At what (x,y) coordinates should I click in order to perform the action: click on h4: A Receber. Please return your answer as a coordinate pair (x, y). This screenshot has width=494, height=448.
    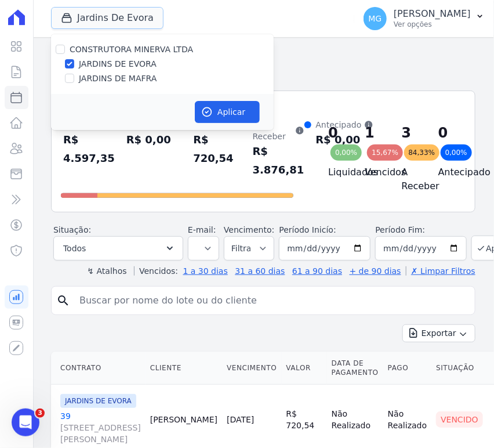
    Looking at the image, I should click on (411, 179).